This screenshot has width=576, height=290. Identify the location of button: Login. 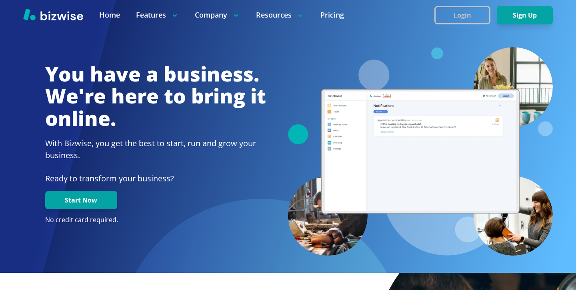
(462, 15).